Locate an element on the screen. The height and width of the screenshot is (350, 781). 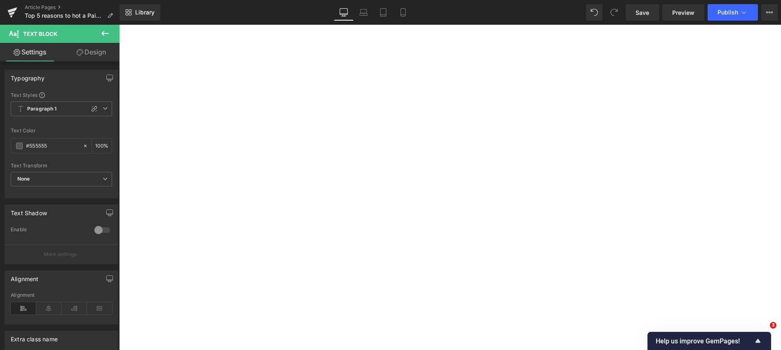
span: Top 5 reasons to hot a Paint and Sip for your Bridal Shower is located at coordinates (64, 16).